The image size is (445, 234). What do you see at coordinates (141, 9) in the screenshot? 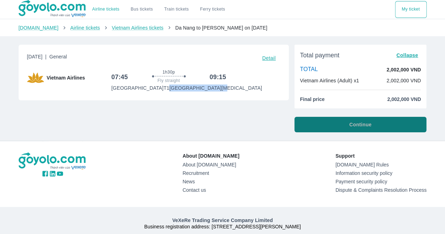
I see `font: Bus tickets` at bounding box center [141, 9].